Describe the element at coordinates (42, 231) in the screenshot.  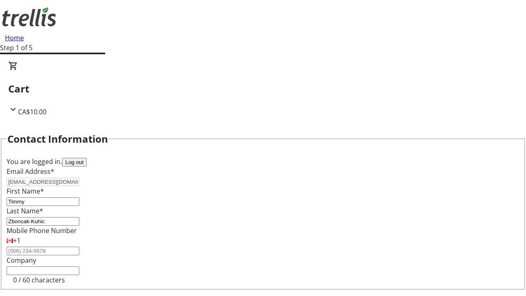
I see `label: Mobile Phone Number` at that location.